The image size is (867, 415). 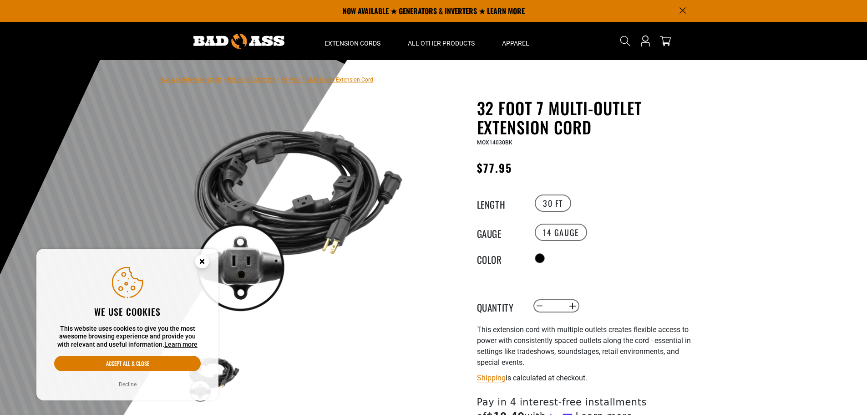 I want to click on label: 14 Gauge, so click(x=561, y=232).